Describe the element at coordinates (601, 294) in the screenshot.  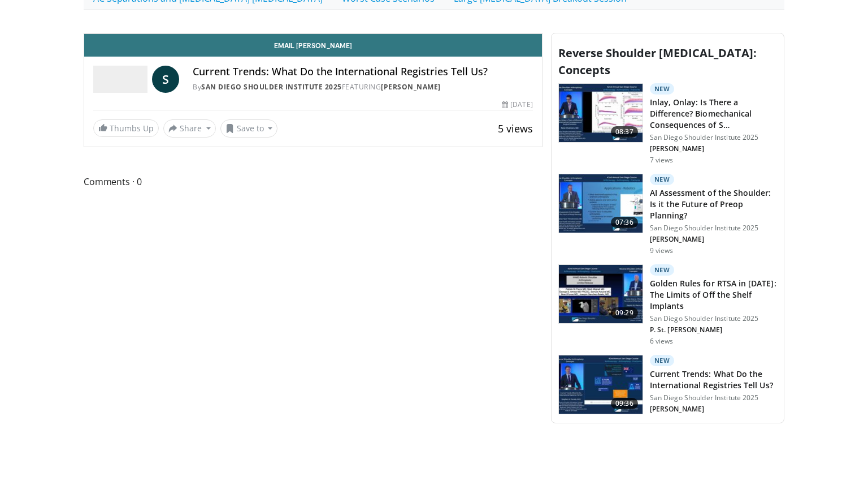
I see `img: 01590781-5d09-4020-92b6-0e29938be251.150x105_q85_crop-smart_upscale.jpg` at that location.